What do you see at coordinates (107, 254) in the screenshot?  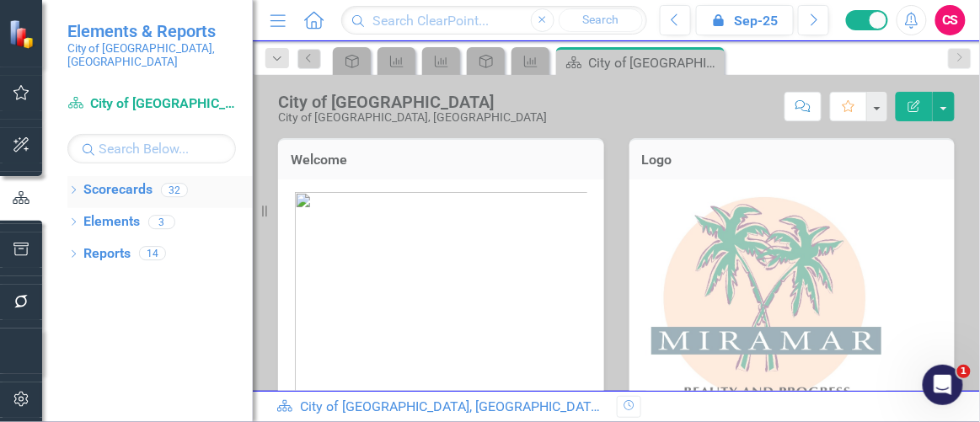 I see `a: Reports` at bounding box center [107, 254].